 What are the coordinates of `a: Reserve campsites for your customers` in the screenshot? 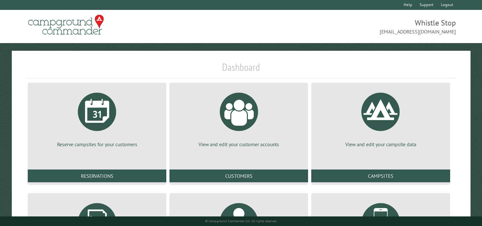 It's located at (97, 118).